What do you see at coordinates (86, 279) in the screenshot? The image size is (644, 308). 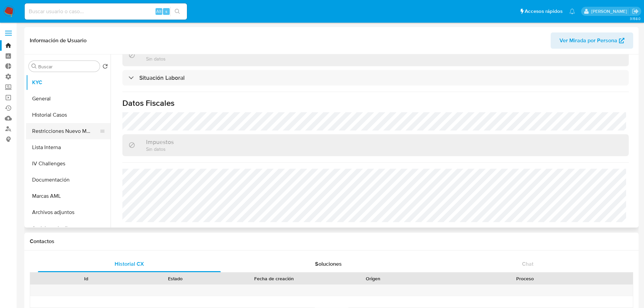 I see `div: Id` at bounding box center [86, 279].